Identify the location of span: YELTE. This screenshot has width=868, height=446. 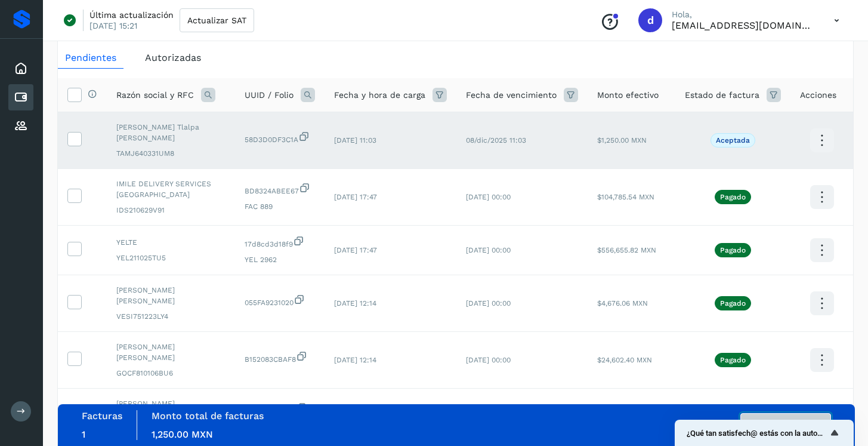
(171, 242).